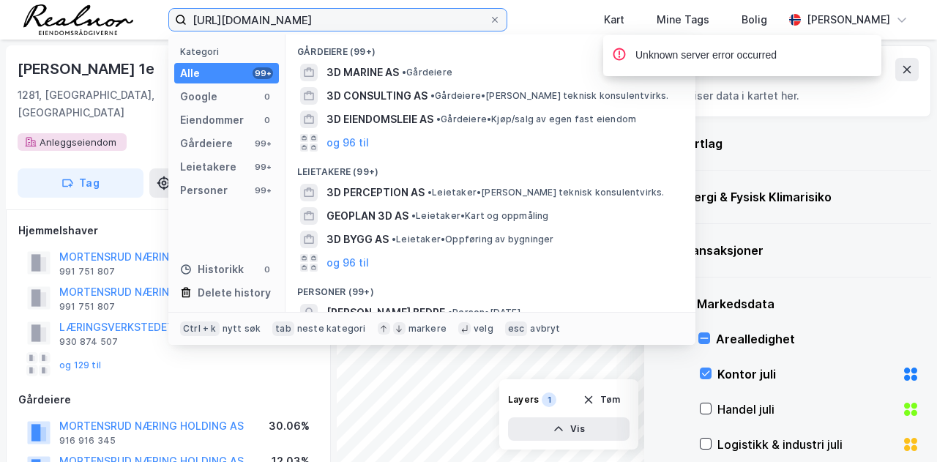  What do you see at coordinates (428, 329) in the screenshot?
I see `div: markere` at bounding box center [428, 329].